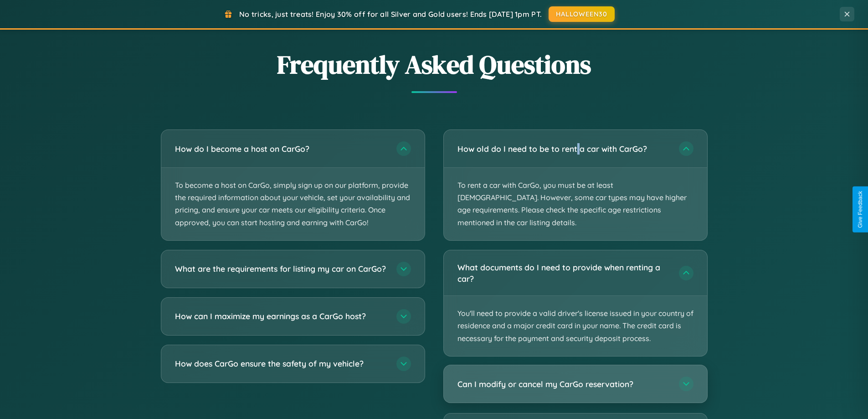 This screenshot has width=868, height=419. I want to click on h3: How does CarGo ensure the safety of my vehicle?, so click(281, 363).